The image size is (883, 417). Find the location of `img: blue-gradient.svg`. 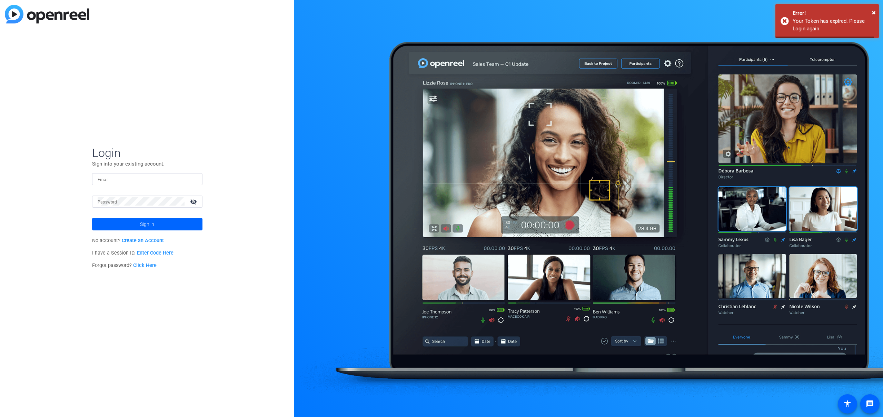

img: blue-gradient.svg is located at coordinates (47, 14).